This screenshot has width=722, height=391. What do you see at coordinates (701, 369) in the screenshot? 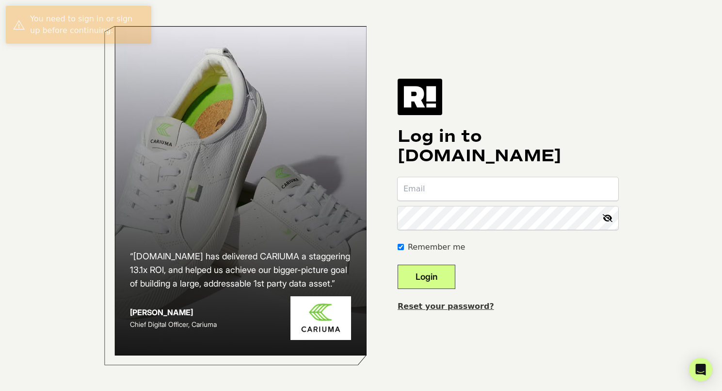
I see `div: Open Intercom Messenger` at bounding box center [701, 369].